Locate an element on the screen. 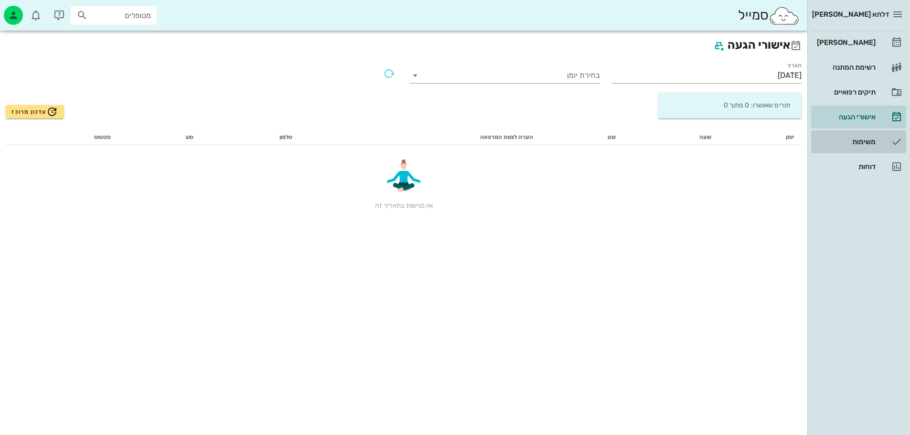 The height and width of the screenshot is (435, 910). th: טלפון is located at coordinates (251, 138).